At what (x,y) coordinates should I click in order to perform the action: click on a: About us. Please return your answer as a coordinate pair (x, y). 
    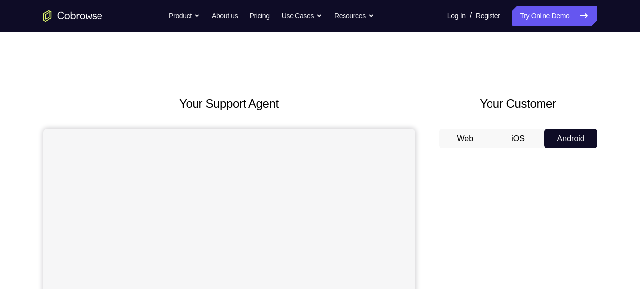
    Looking at the image, I should click on (225, 16).